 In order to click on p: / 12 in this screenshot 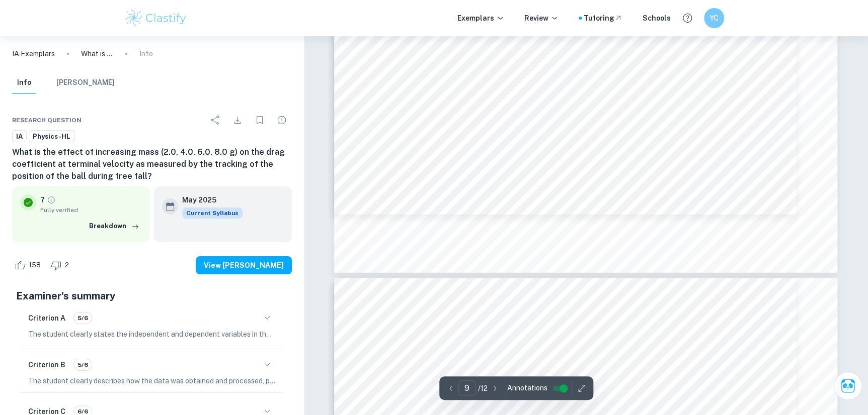, I will do `click(482, 389)`.